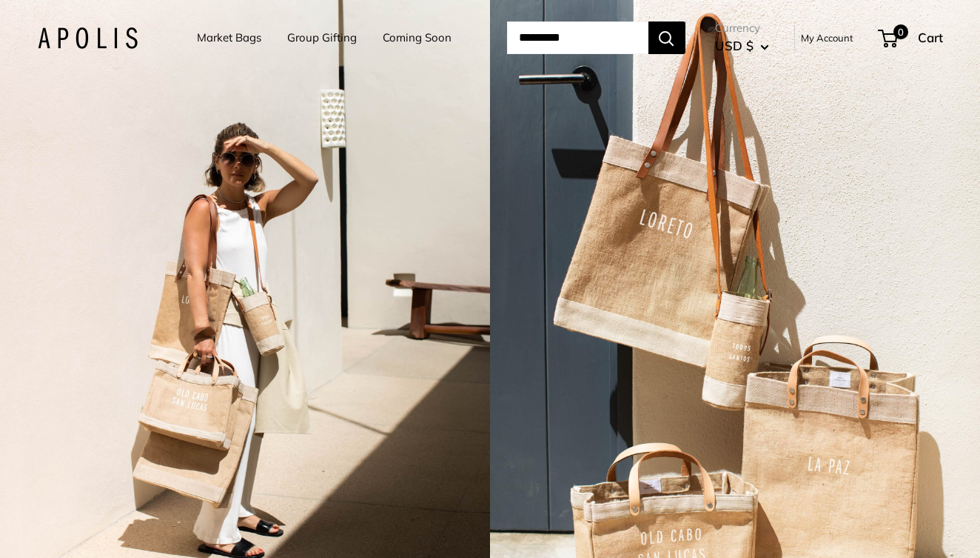 The image size is (980, 558). I want to click on button: USD $, so click(742, 46).